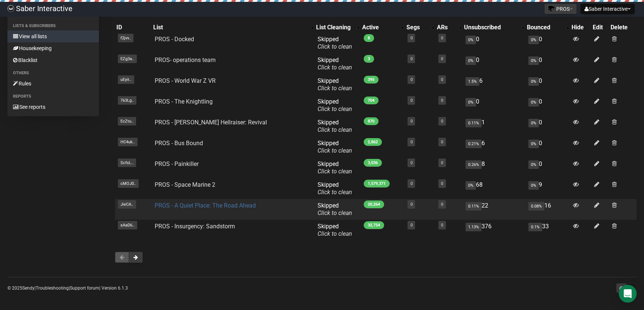  Describe the element at coordinates (53, 48) in the screenshot. I see `a: Housekeeping` at that location.